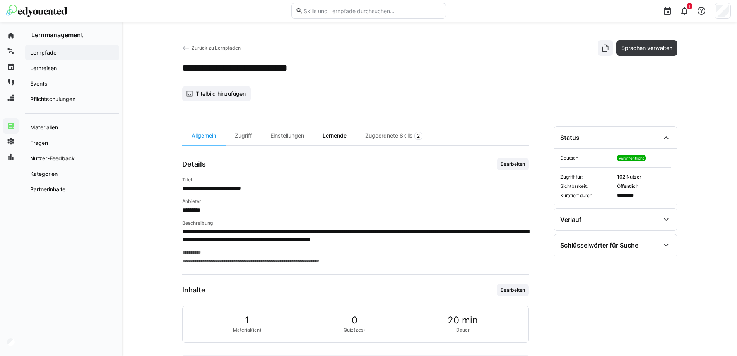 Image resolution: width=737 pixels, height=356 pixels. Describe the element at coordinates (335, 135) in the screenshot. I see `div: Lernende` at that location.